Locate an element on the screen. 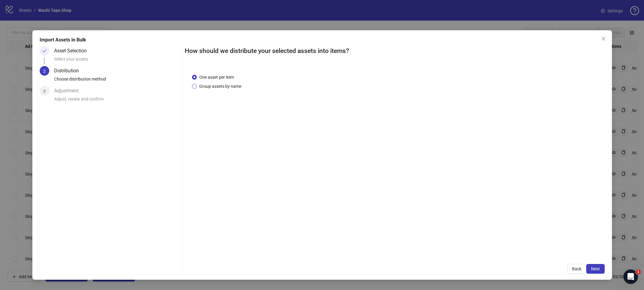  div: Asset Selection is located at coordinates (73, 51).